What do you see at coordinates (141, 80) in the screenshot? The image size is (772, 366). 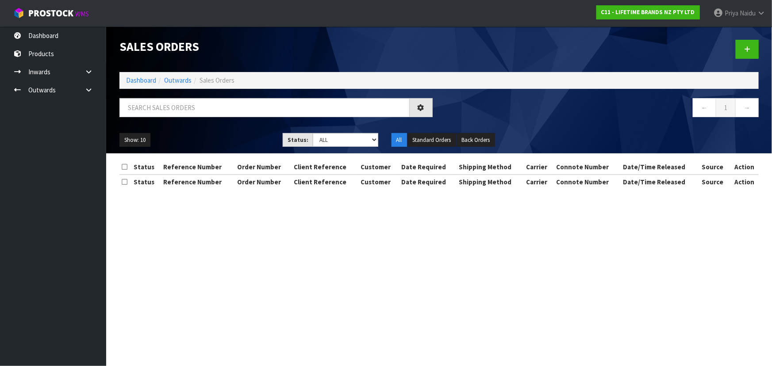 I see `a: Dashboard` at bounding box center [141, 80].